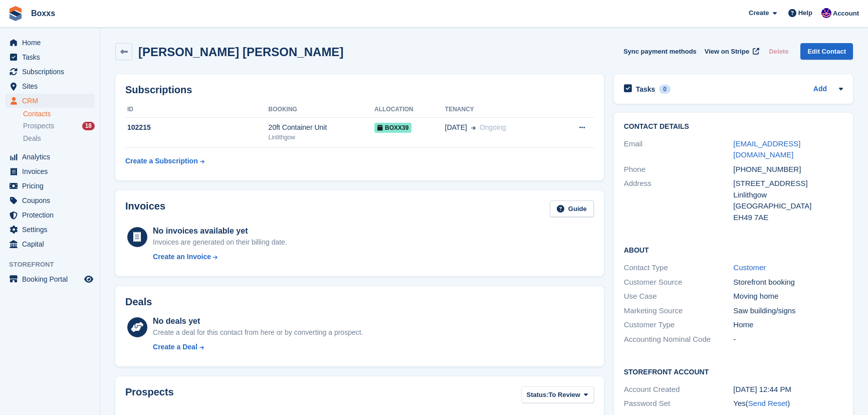  I want to click on span: Storefront, so click(54, 265).